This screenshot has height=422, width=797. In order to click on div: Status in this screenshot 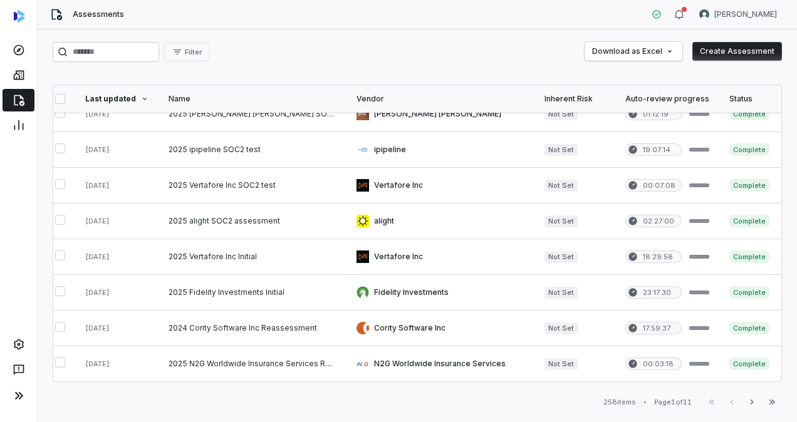, I will do `click(756, 99)`.